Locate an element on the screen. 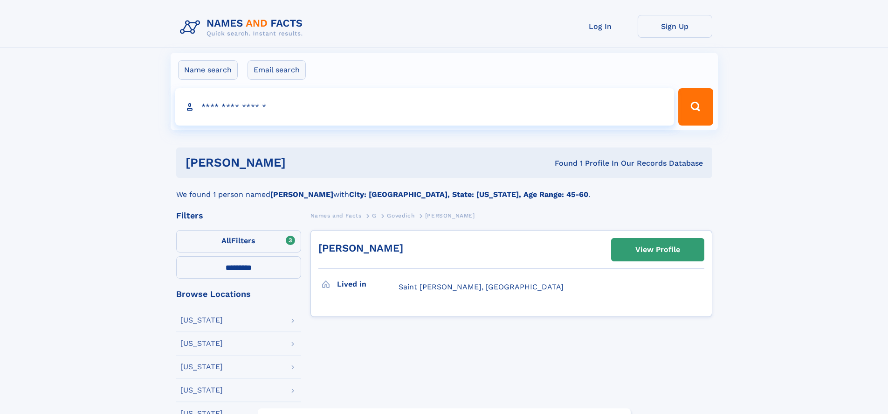 This screenshot has width=888, height=414. span: G is located at coordinates (374, 215).